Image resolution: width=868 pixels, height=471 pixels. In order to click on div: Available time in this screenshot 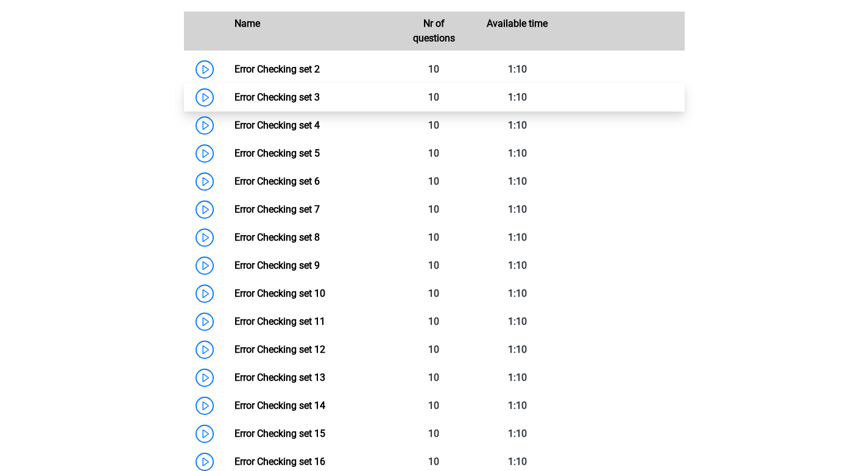, I will do `click(517, 31)`.